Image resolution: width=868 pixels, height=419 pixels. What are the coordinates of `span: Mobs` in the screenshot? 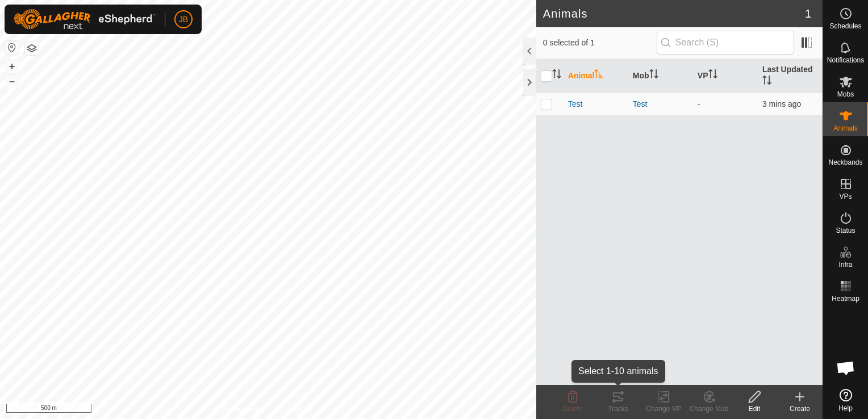 It's located at (846, 94).